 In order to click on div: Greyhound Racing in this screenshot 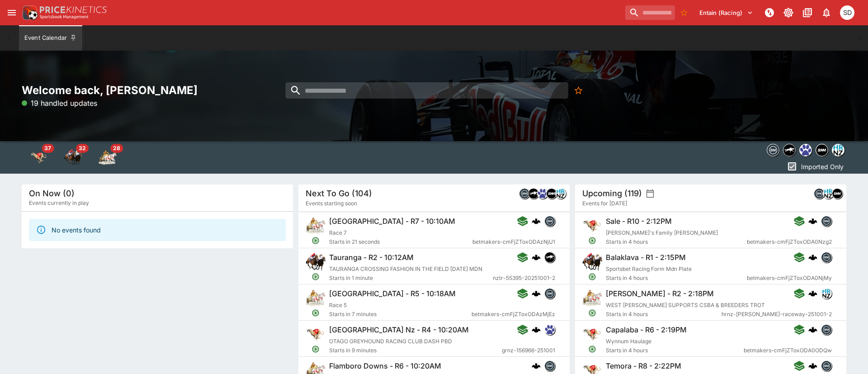, I will do `click(39, 157)`.